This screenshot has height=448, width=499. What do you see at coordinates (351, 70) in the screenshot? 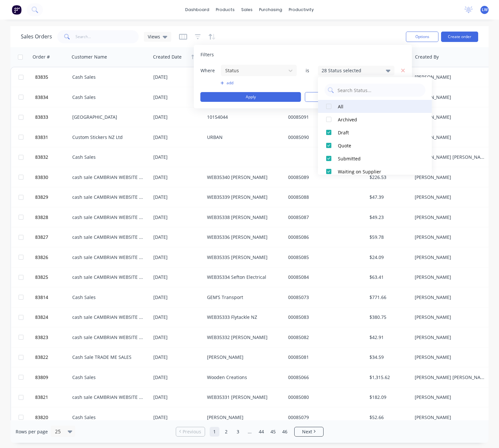
I see `div: 28 Status selected` at bounding box center [351, 70].